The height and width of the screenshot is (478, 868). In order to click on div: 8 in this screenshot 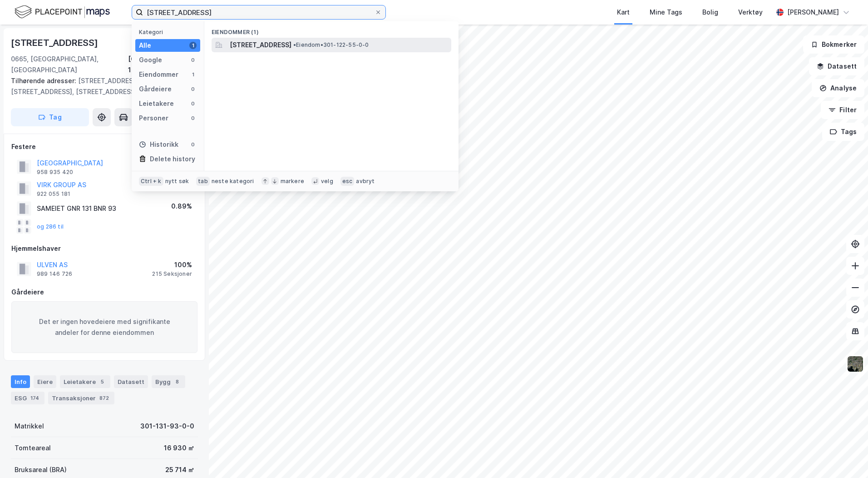, I will do `click(177, 381)`.